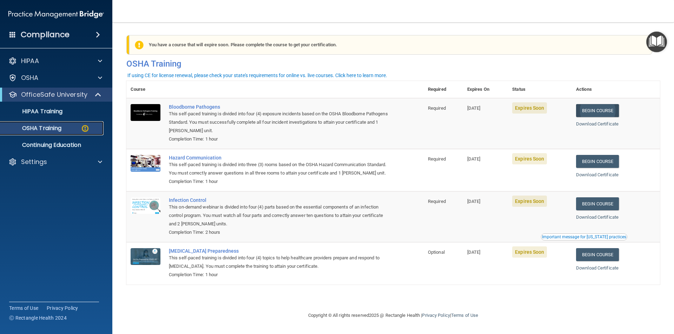  I want to click on span: Optional, so click(436, 252).